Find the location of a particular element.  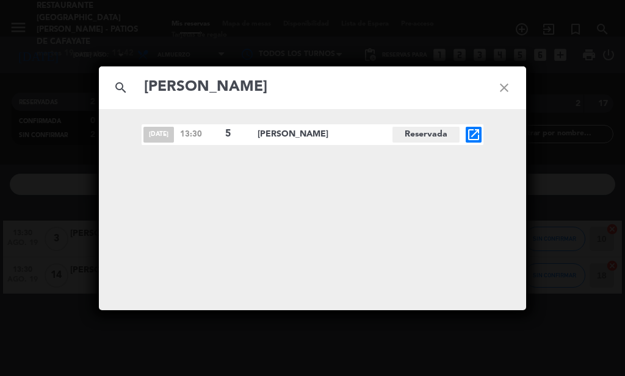

i: open_in_new is located at coordinates (473, 135).